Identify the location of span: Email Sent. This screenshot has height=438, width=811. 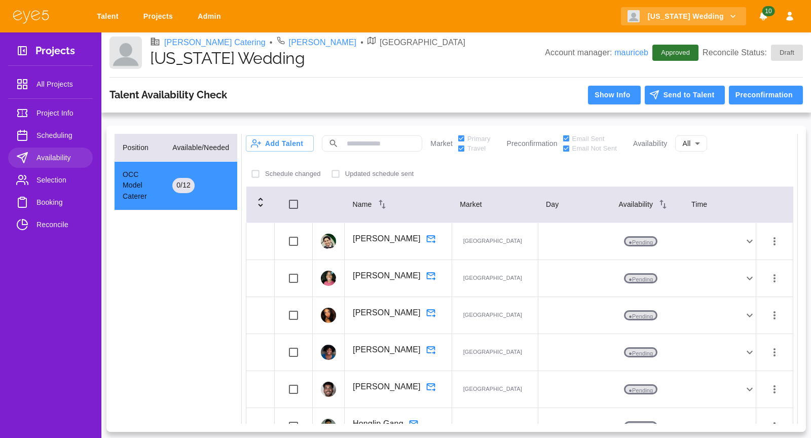
(589, 139).